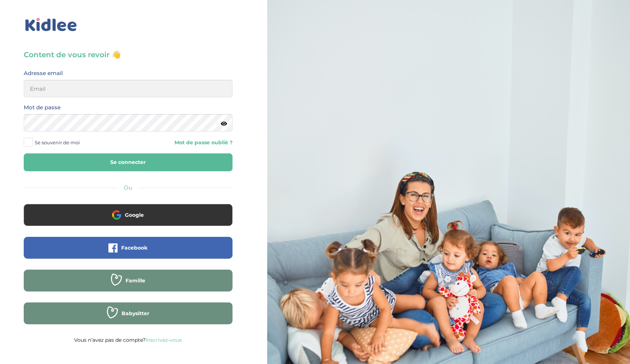  I want to click on img: google.png, so click(117, 214).